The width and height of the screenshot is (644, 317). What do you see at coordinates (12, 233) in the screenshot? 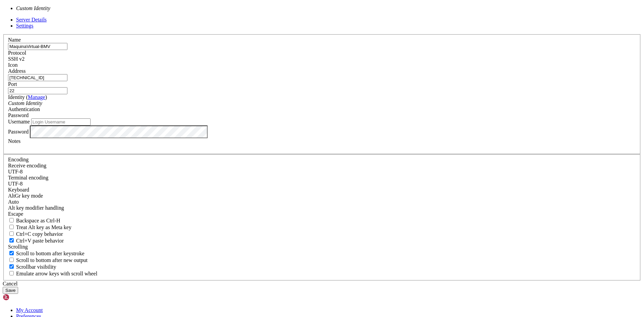
I see `input: Ctrl+C copy behavior` at bounding box center [12, 233].